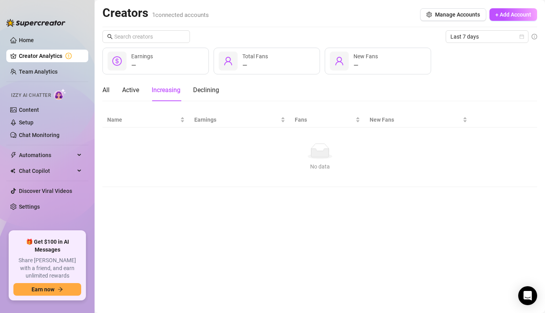  I want to click on a: Settings, so click(29, 207).